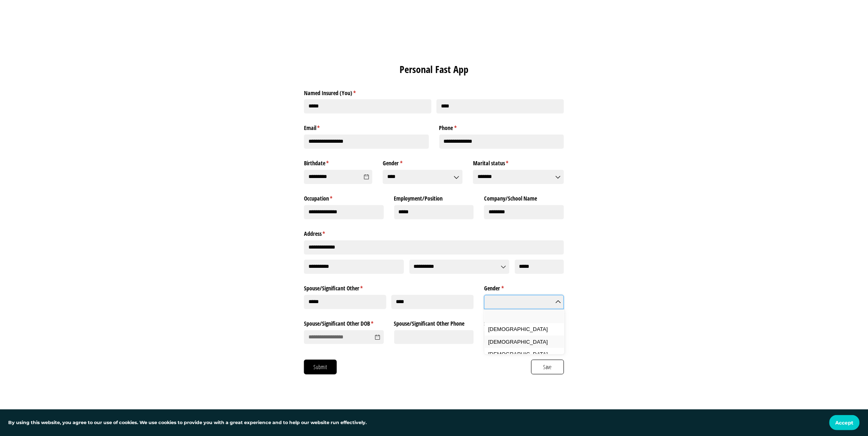 The image size is (868, 436). I want to click on legend: Named Insured (You), so click(434, 91).